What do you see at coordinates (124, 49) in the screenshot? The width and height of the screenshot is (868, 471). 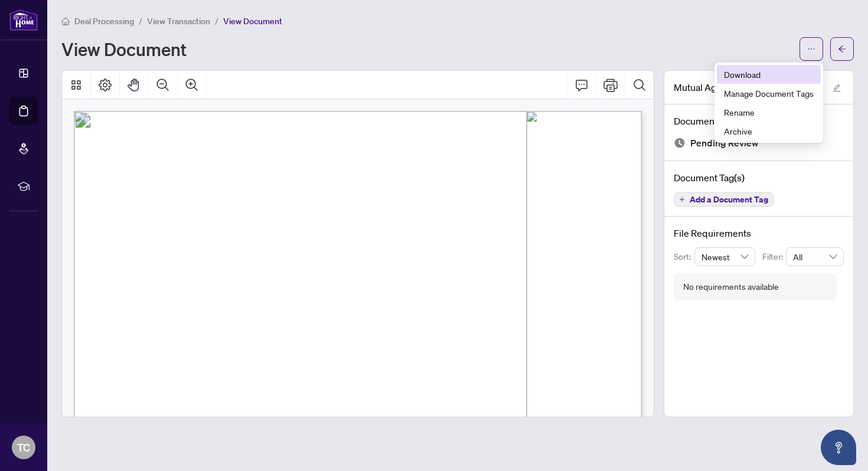 I see `h1: View Document` at bounding box center [124, 49].